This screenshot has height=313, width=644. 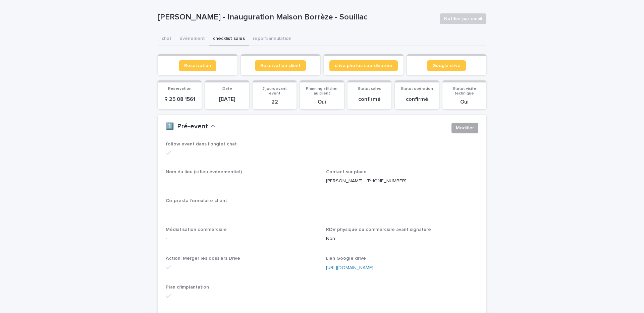 I want to click on button: checklist sales, so click(x=229, y=39).